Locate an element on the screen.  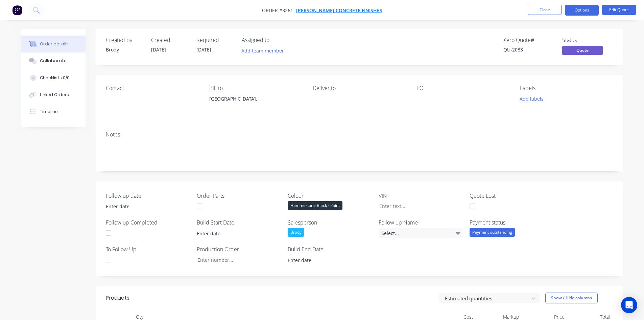
div: Created by is located at coordinates (124, 40).